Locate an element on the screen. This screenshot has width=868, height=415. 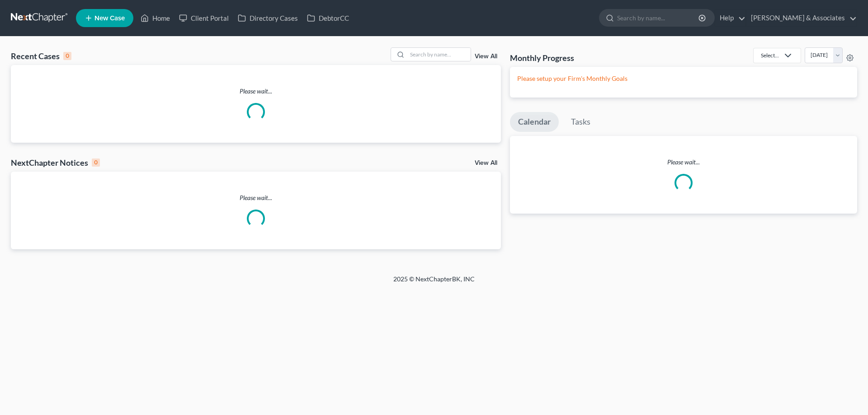
a: Tasks is located at coordinates (581, 122).